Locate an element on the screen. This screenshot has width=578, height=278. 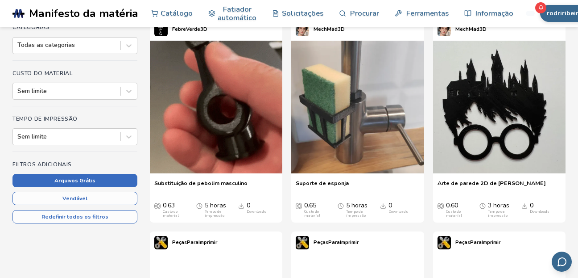
font: 0.63 is located at coordinates (169, 205).